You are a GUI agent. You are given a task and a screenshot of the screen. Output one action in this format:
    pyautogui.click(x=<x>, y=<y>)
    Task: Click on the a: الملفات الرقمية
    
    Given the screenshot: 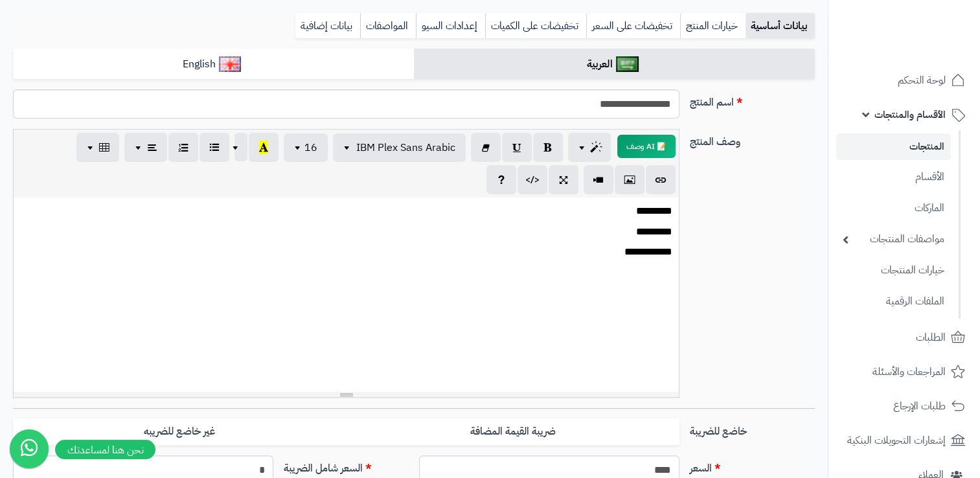 What is the action you would take?
    pyautogui.click(x=894, y=301)
    